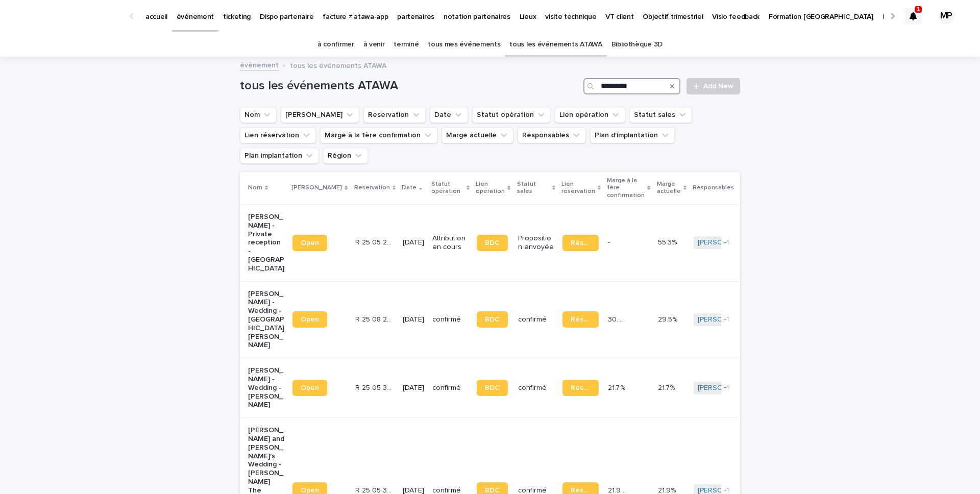  What do you see at coordinates (409, 86) in the screenshot?
I see `h1: tous les événements ATAWA` at bounding box center [409, 86].